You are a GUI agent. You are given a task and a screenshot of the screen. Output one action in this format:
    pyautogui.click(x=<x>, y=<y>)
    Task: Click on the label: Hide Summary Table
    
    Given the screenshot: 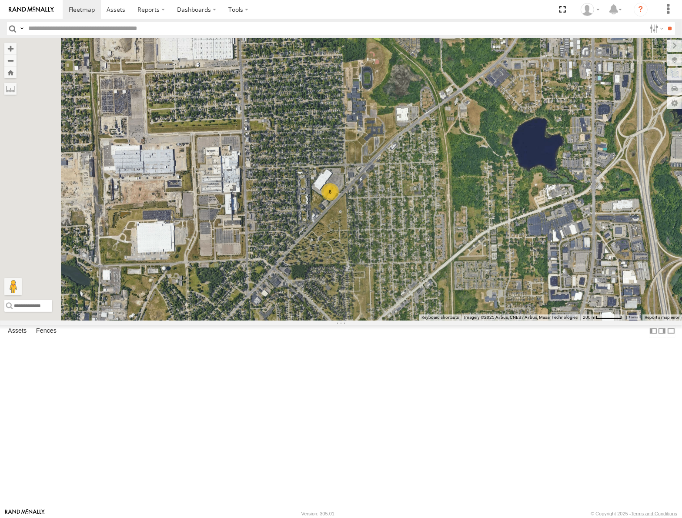 What is the action you would take?
    pyautogui.click(x=671, y=331)
    